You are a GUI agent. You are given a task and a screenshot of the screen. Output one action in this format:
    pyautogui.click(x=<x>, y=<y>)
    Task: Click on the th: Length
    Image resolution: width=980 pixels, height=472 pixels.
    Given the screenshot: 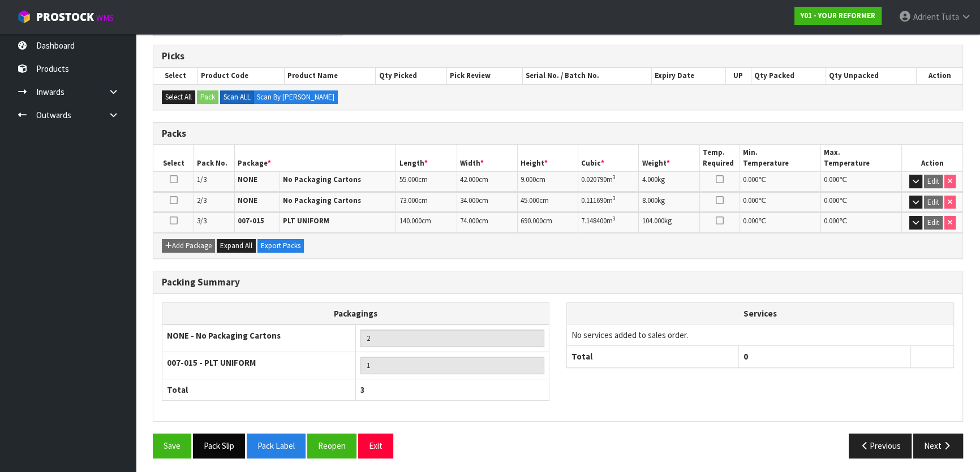 What is the action you would take?
    pyautogui.click(x=426, y=158)
    